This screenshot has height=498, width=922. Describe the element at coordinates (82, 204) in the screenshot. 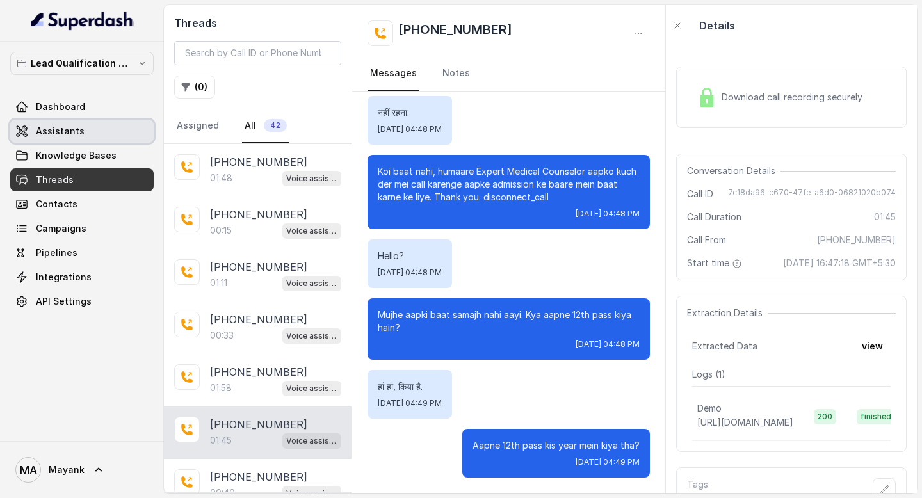

I see `a: Contacts` at that location.